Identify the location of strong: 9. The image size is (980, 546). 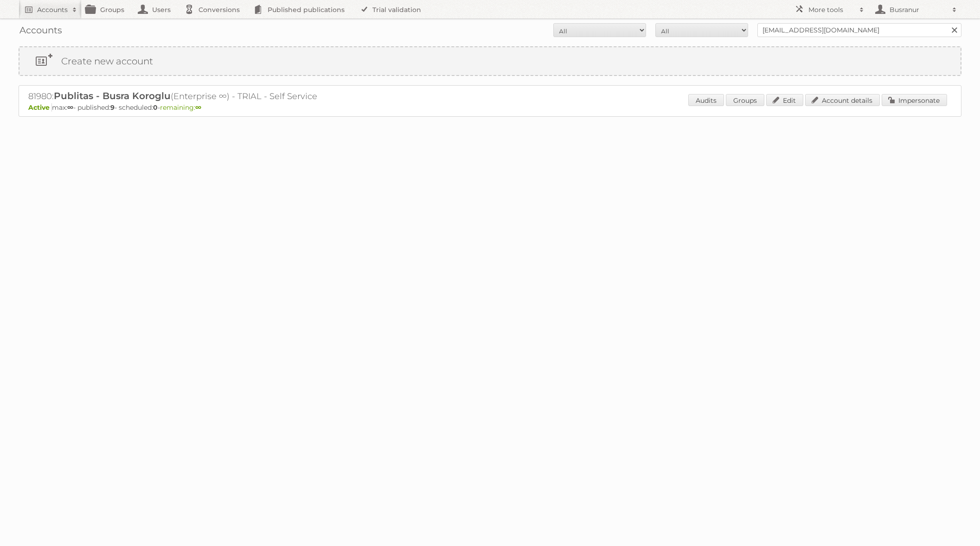
(112, 108).